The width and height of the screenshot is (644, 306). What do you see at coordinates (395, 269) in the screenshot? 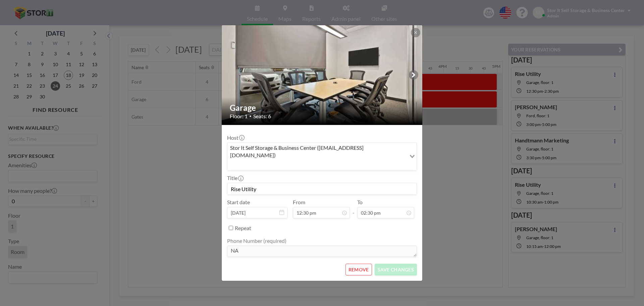
I see `button: SAVE CHANGES` at bounding box center [395, 269].